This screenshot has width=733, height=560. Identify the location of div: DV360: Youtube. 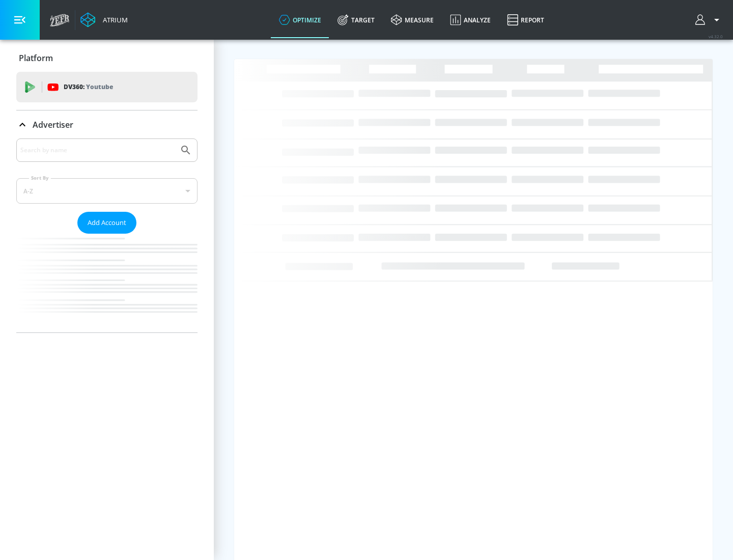
(107, 87).